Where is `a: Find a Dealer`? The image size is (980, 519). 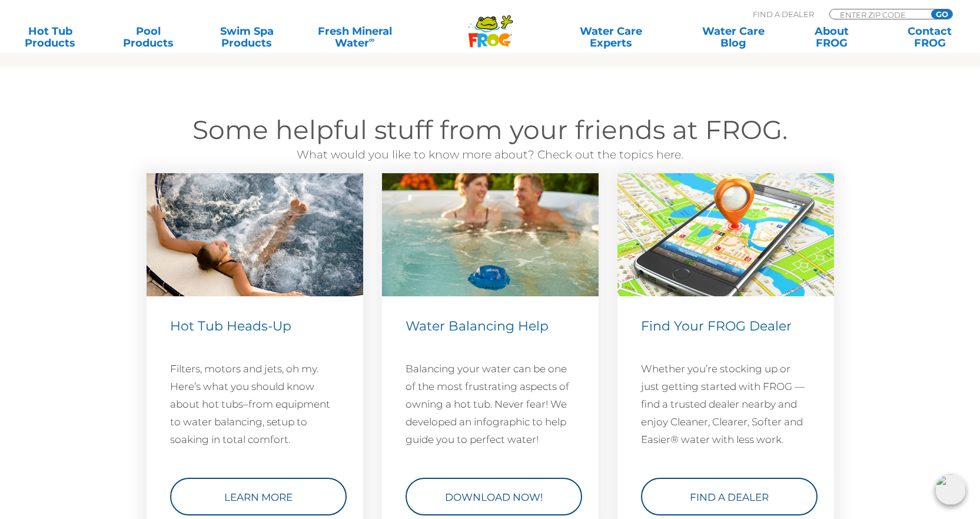
a: Find a Dealer is located at coordinates (729, 497).